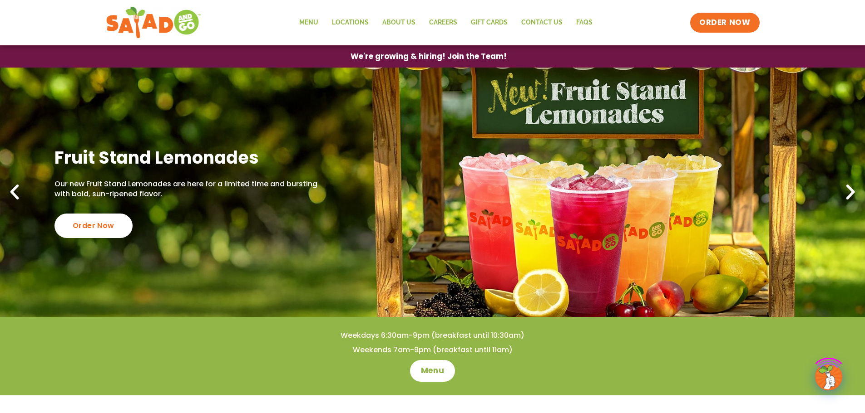 The image size is (865, 413). What do you see at coordinates (153, 23) in the screenshot?
I see `img: new-SAG-logo-768×292` at bounding box center [153, 23].